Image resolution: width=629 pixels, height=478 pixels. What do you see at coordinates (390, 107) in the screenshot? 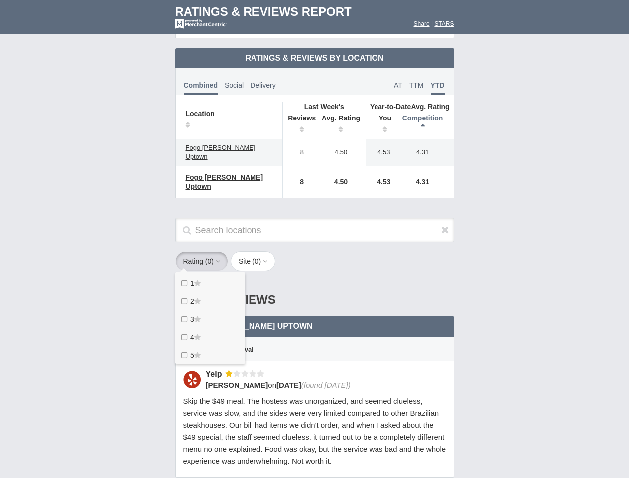
I see `span: Year-to-Date` at bounding box center [390, 107].